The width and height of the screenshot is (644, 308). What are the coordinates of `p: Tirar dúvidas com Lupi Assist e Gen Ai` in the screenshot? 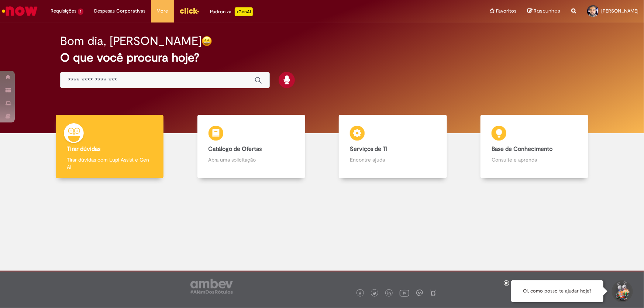 It's located at (110, 163).